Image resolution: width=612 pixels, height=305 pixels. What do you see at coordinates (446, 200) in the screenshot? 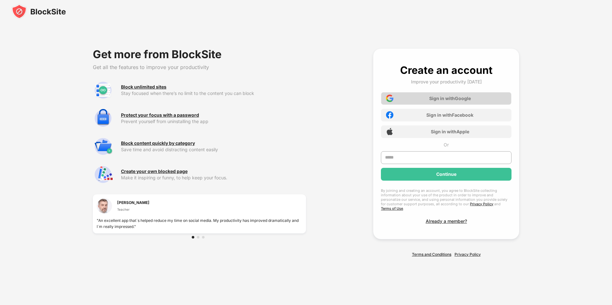
I see `div: By joining and creating an account, you agree to BlockSite collecting information about your use ...` at bounding box center [446, 200].